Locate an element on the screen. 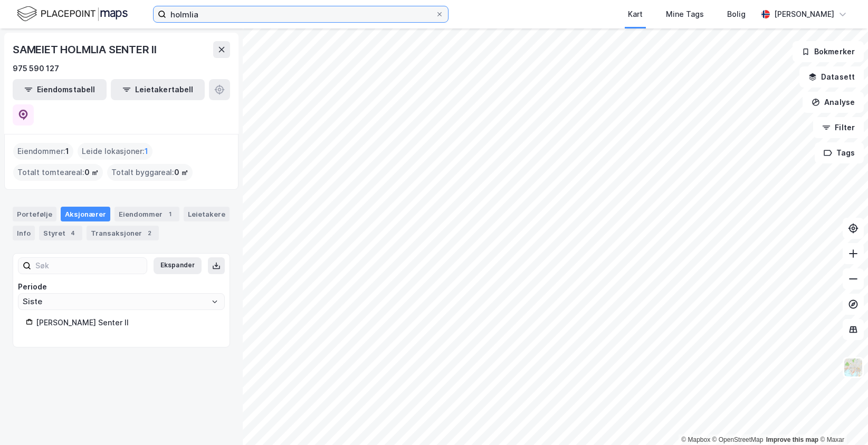  button: Filter is located at coordinates (838, 128).